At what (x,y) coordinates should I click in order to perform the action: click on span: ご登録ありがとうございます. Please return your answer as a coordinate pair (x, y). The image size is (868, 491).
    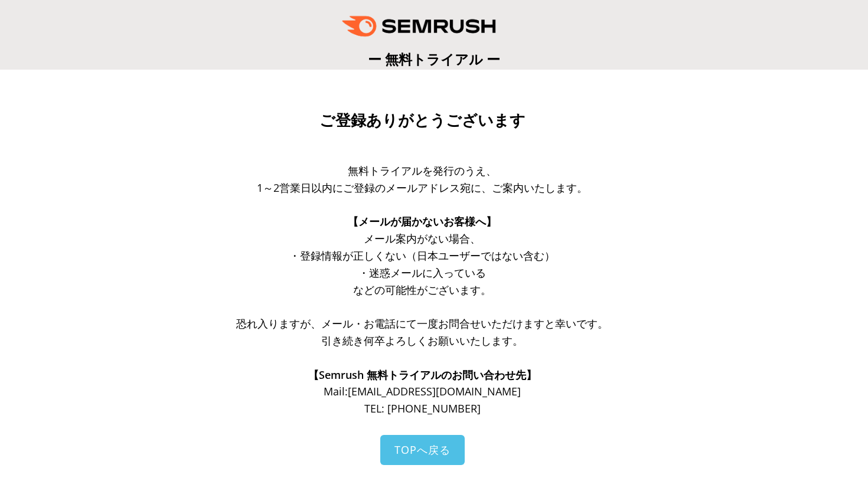
    Looking at the image, I should click on (422, 120).